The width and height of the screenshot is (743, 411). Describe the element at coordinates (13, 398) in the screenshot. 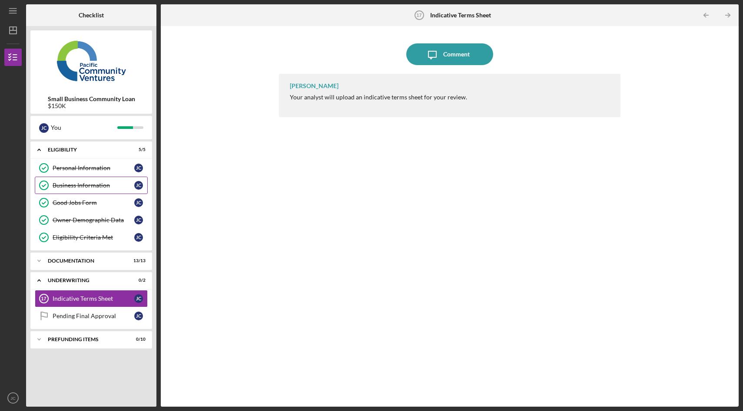

I see `text: JC` at that location.